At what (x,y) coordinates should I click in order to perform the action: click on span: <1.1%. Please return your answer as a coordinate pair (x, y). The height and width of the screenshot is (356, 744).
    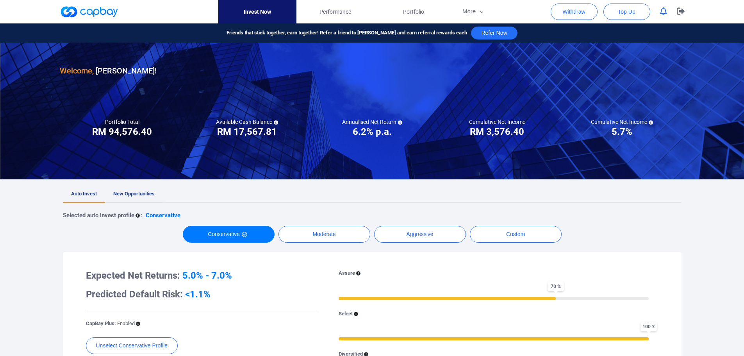
    Looking at the image, I should click on (198, 294).